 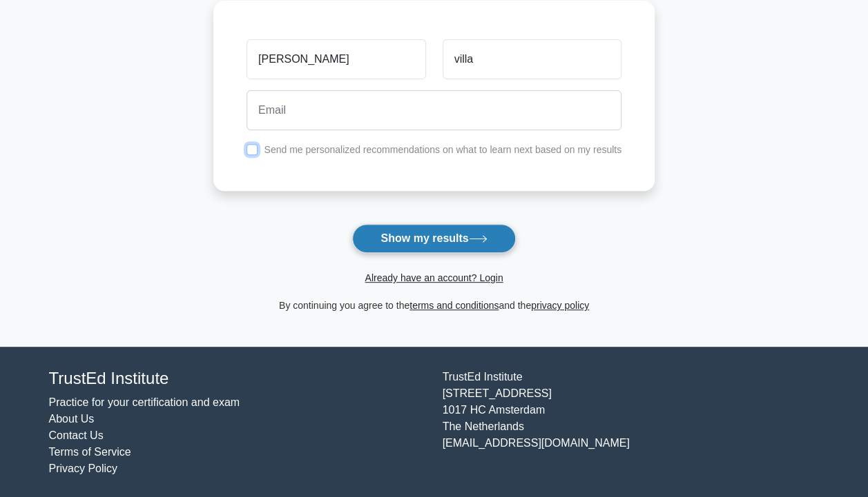 I want to click on a: Privacy Policy, so click(x=83, y=468).